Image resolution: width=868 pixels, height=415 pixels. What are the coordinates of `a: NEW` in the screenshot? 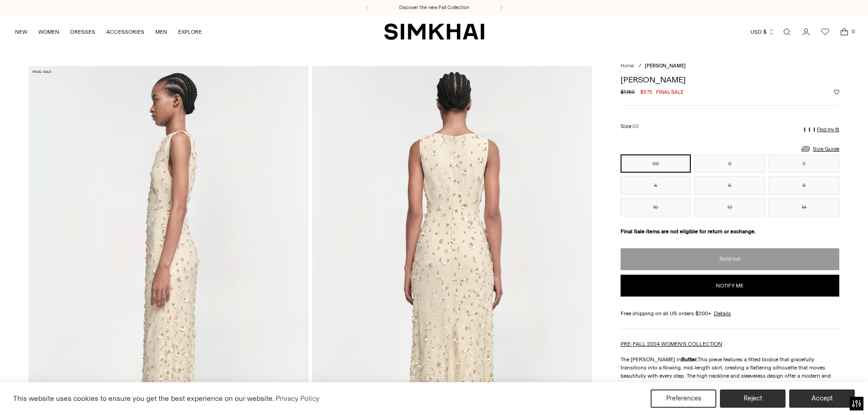 It's located at (21, 32).